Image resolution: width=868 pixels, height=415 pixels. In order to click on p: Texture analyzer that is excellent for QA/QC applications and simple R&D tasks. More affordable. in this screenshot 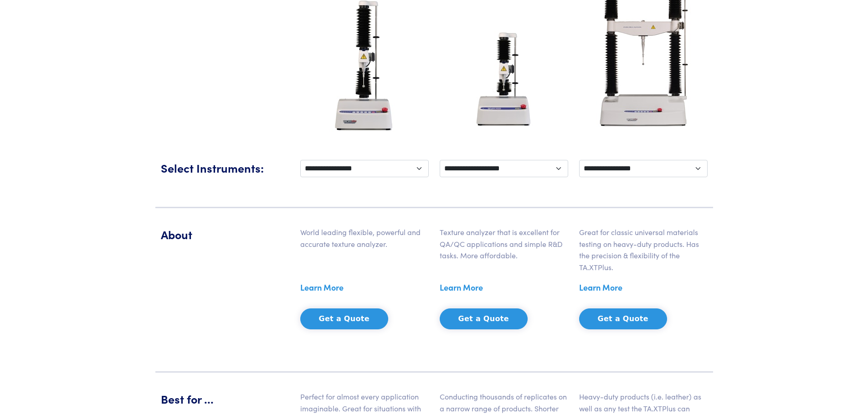, I will do `click(504, 244)`.